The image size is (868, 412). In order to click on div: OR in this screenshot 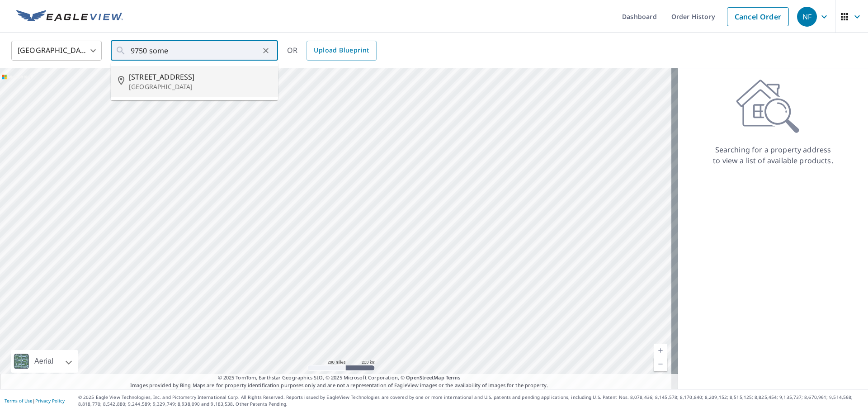, I will do `click(332, 50)`.